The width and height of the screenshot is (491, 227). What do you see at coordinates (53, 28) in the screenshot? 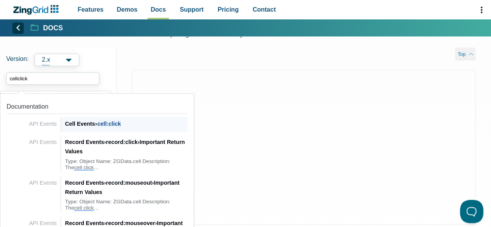
I see `strong: Docs` at bounding box center [53, 28].